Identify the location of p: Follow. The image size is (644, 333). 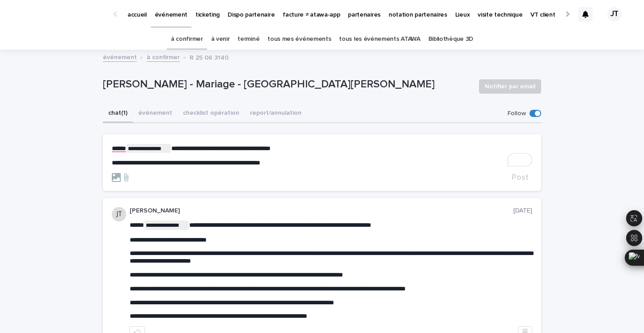
(517, 113).